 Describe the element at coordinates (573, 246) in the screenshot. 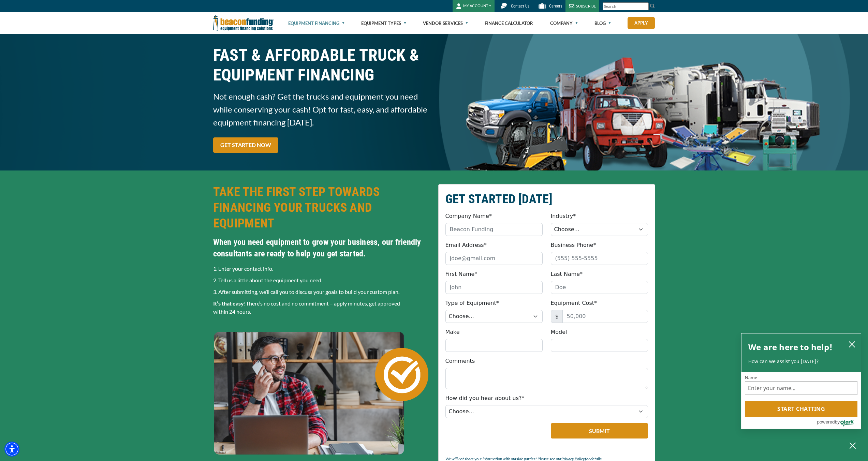

I see `label: Business Phone*` at that location.